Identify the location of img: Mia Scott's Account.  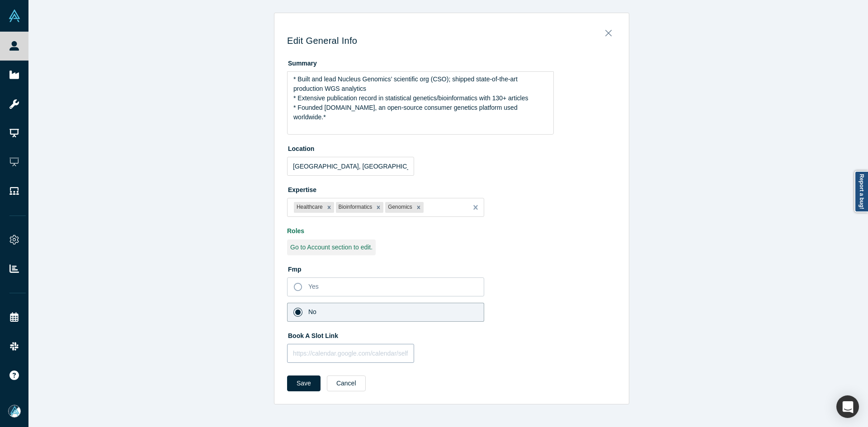
(14, 411).